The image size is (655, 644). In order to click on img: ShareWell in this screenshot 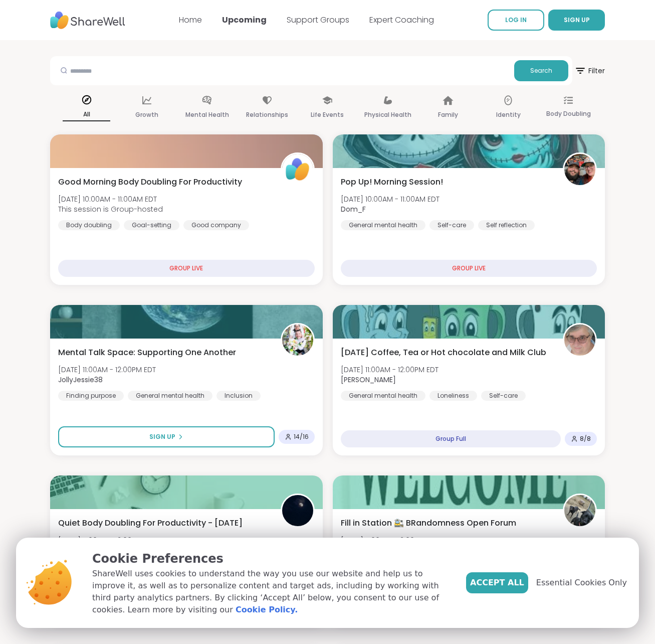, I will do `click(298, 169)`.